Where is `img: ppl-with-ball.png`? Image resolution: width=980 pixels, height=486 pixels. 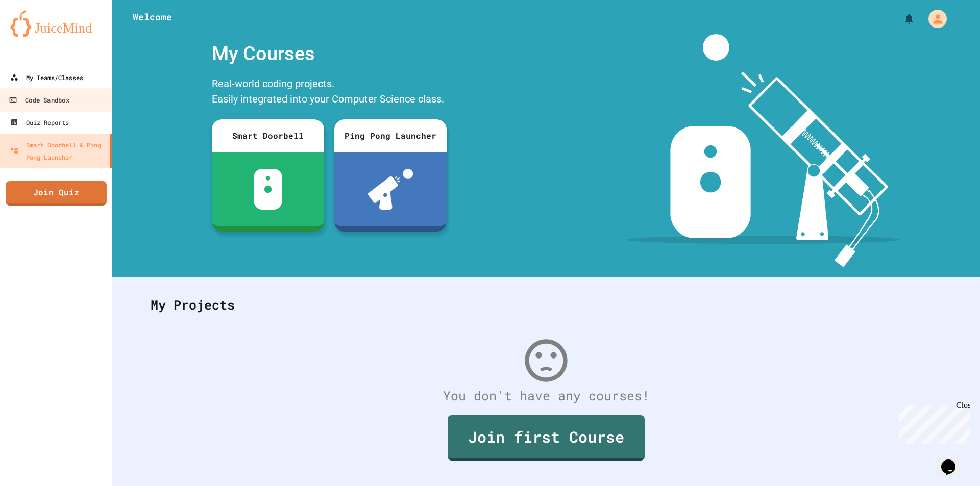 img: ppl-with-ball.png is located at coordinates (391, 189).